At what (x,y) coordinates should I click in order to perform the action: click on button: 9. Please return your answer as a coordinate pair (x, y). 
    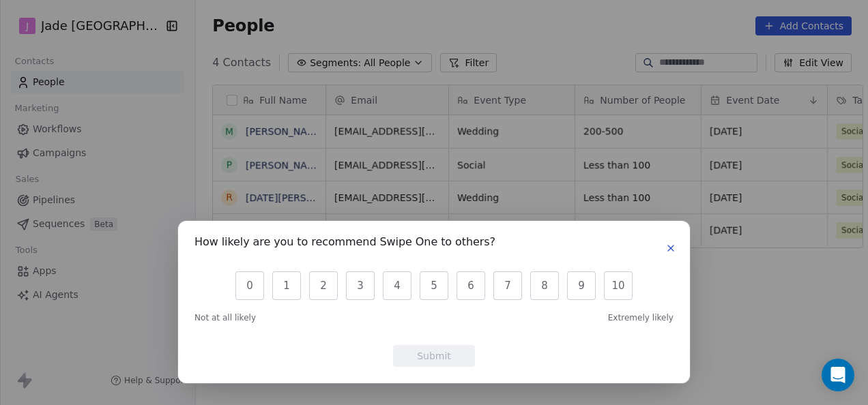
    Looking at the image, I should click on (581, 286).